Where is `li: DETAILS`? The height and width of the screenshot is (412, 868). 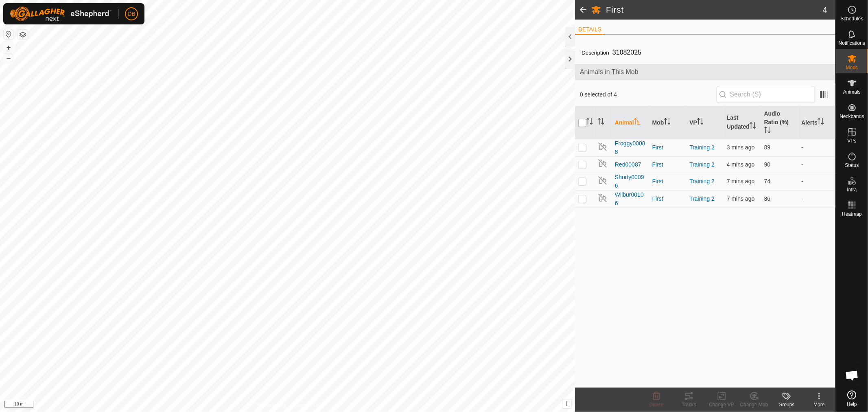
li: DETAILS is located at coordinates (590, 30).